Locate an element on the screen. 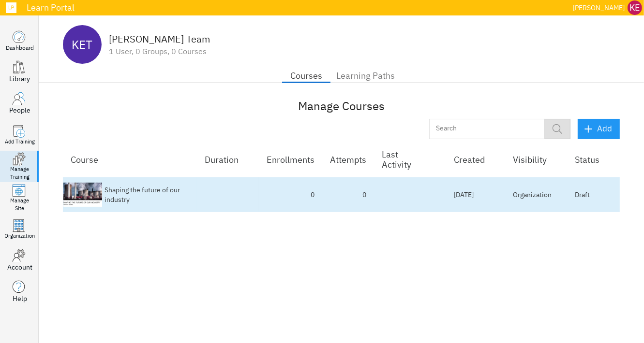 Image resolution: width=644 pixels, height=343 pixels. div: Manage Training is located at coordinates (20, 173).